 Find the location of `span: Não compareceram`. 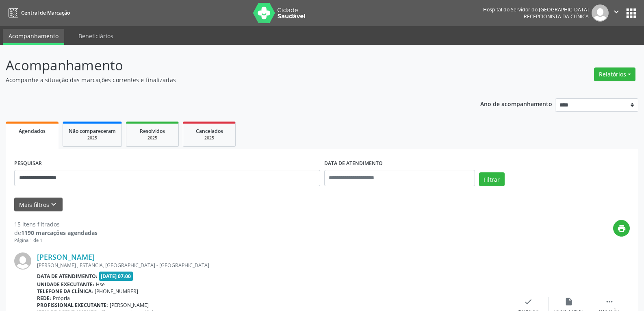

span: Não compareceram is located at coordinates (92, 131).